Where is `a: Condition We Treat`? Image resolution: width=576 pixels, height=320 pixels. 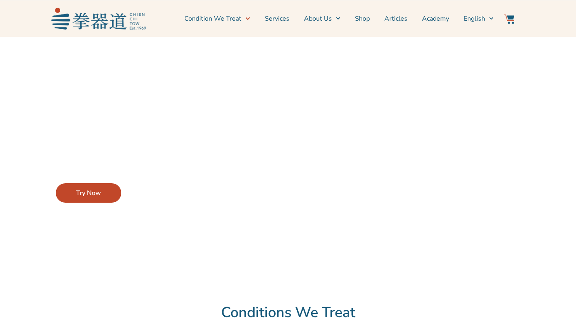 a: Condition We Treat is located at coordinates (217, 19).